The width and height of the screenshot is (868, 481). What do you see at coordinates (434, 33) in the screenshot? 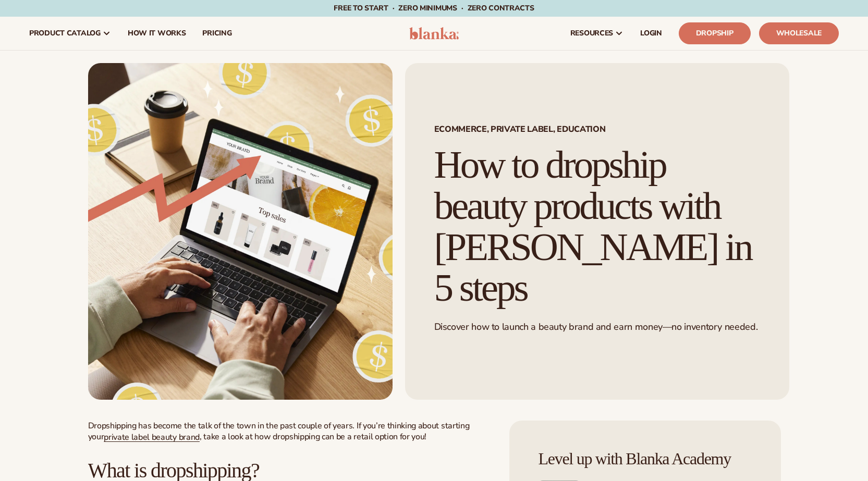
I see `img: logo` at bounding box center [434, 33].